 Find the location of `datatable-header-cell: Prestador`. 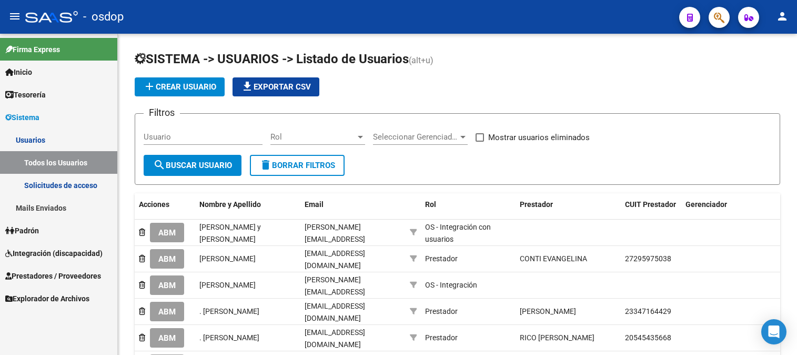

datatable-header-cell: Prestador is located at coordinates (569, 211).